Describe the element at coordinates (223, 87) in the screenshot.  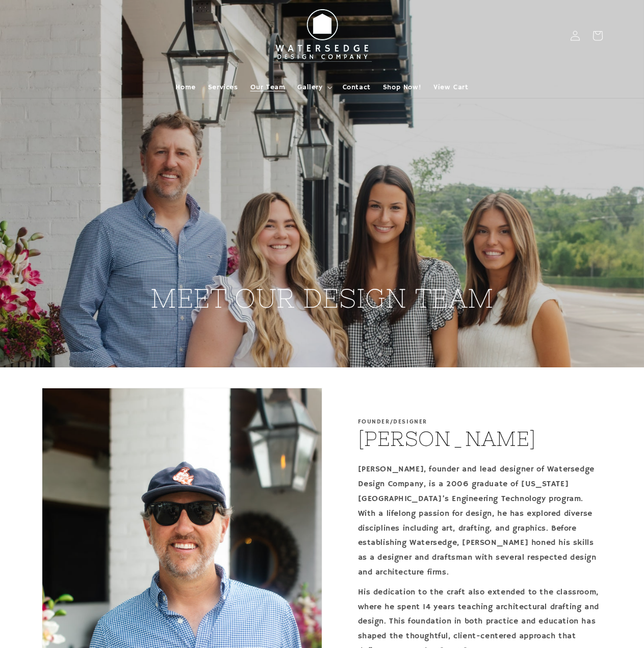
I see `a: Services` at that location.